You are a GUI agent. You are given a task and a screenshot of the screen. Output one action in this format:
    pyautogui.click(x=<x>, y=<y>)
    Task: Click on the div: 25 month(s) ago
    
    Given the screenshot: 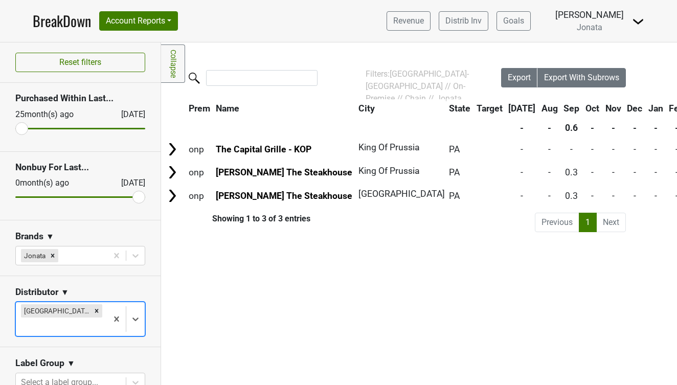 What is the action you would take?
    pyautogui.click(x=56, y=115)
    